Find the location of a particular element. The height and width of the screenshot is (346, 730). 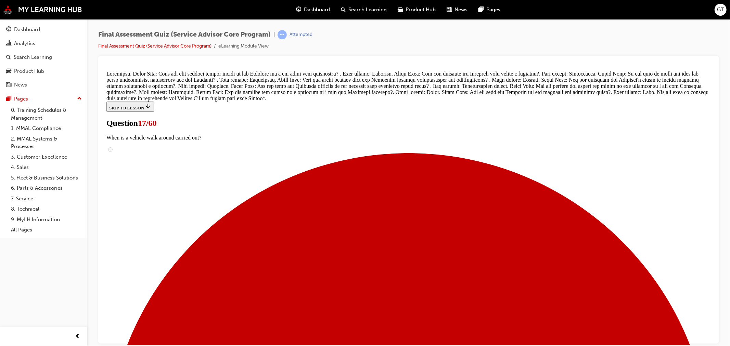

a: 1. MMAL Compliance is located at coordinates (46, 128).